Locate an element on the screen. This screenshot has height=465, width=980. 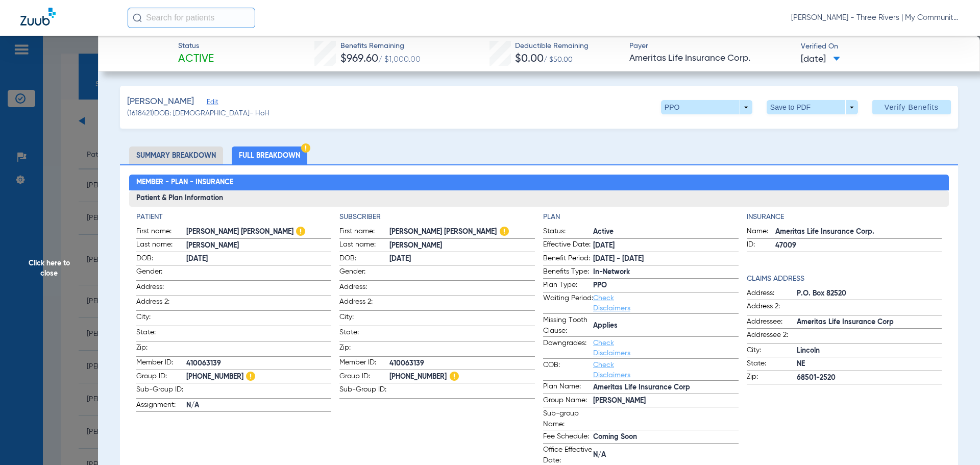
input: Search for patients is located at coordinates (191, 18).